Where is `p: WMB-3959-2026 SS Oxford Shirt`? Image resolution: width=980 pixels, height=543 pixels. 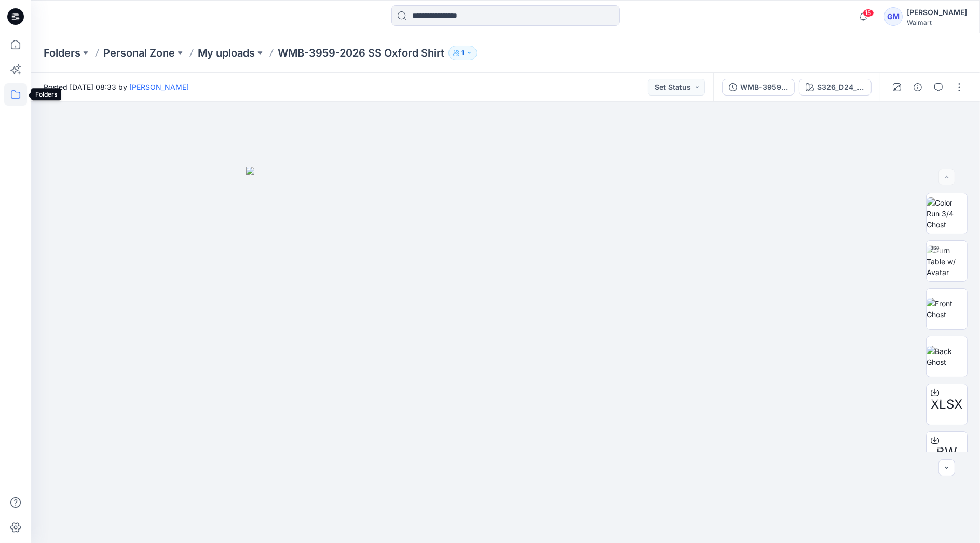
p: WMB-3959-2026 SS Oxford Shirt is located at coordinates (361, 53).